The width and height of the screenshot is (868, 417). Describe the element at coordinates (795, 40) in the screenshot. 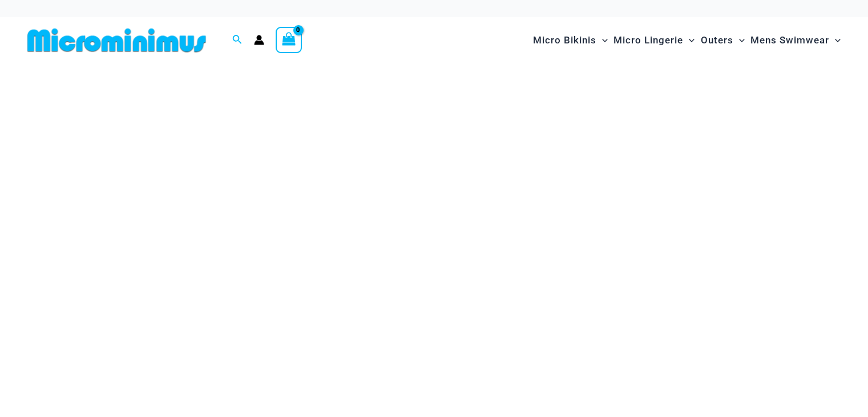

I see `a: Mens SwimwearMenu ToggleMenu Toggle` at that location.